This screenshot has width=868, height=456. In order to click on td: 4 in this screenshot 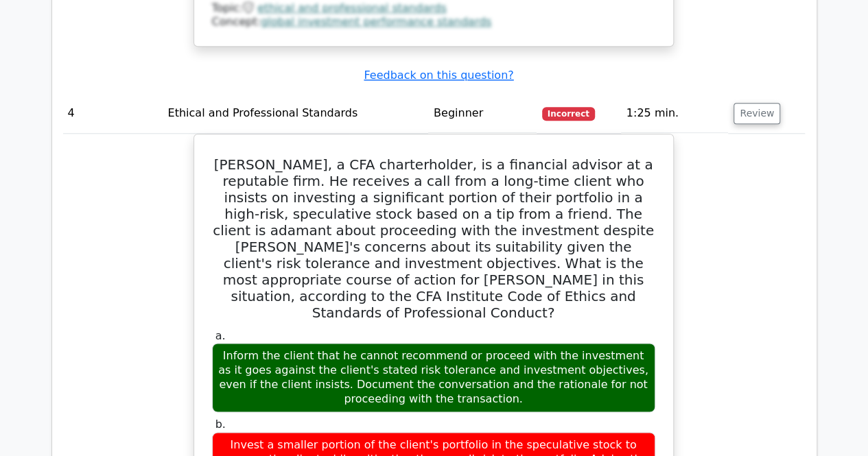, I will do `click(112, 113)`.